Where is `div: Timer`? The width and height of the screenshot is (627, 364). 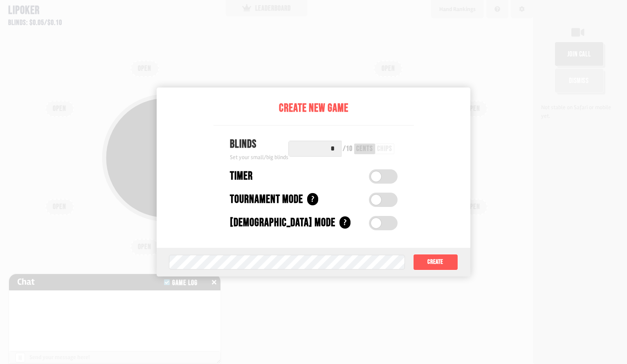
div: Timer is located at coordinates (241, 176).